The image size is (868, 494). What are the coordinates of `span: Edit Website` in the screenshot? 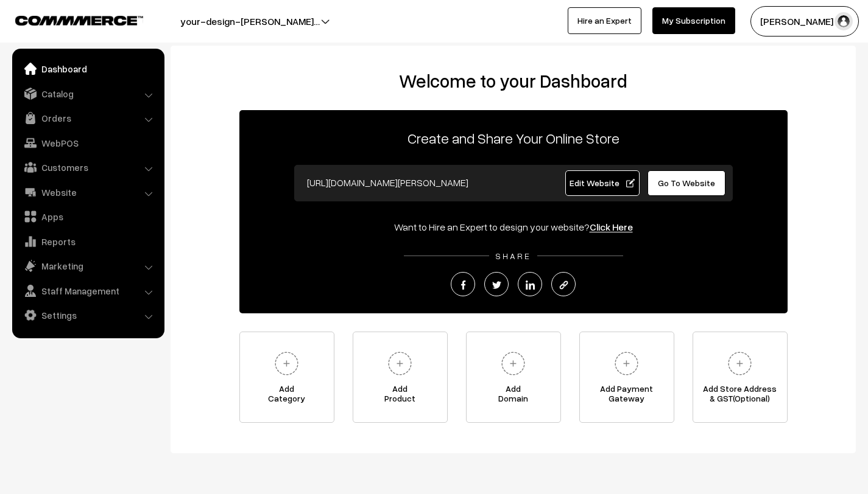 It's located at (602, 183).